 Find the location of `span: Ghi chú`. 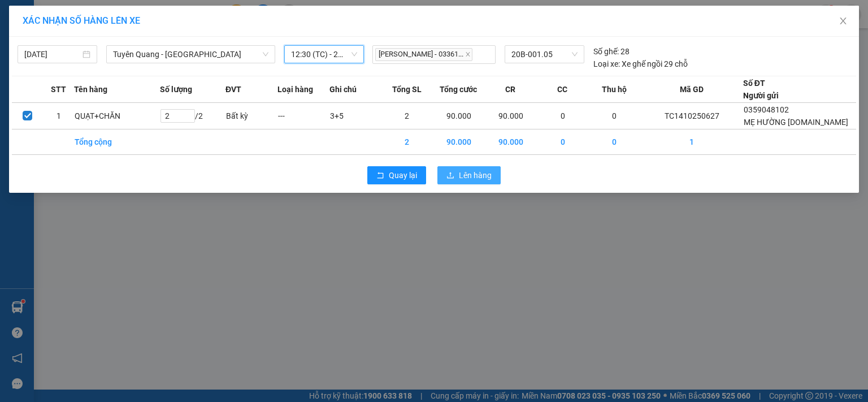

span: Ghi chú is located at coordinates (343, 89).